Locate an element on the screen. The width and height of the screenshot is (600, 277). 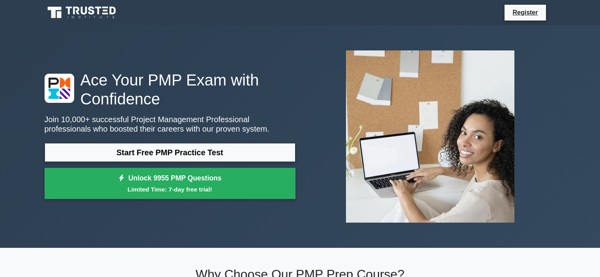
h1: Ace Your PMP Exam with Confidence is located at coordinates (170, 90).